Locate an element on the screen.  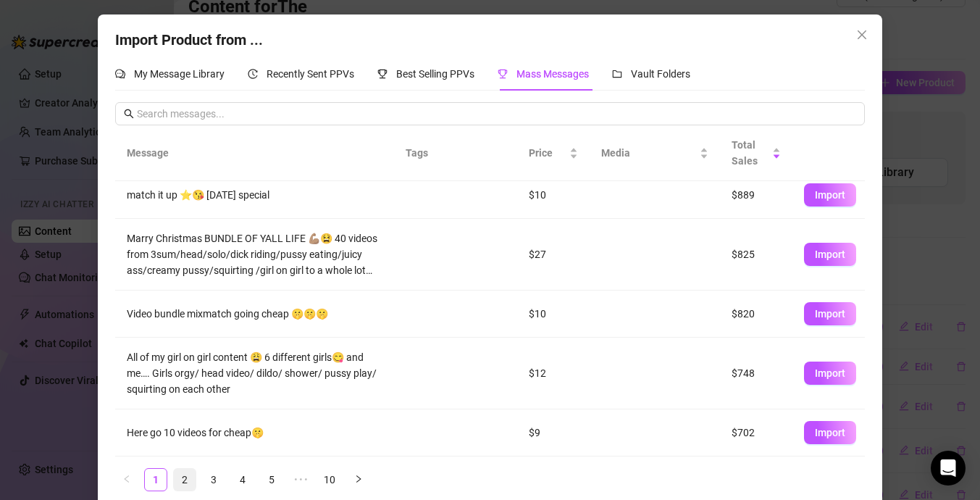
th: Message is located at coordinates (254, 153).